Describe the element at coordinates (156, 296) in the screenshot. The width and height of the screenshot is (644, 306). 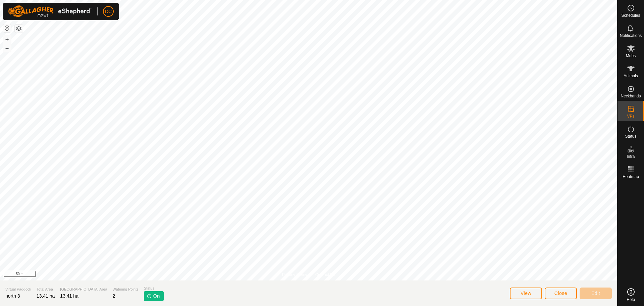
I see `span: On` at that location.